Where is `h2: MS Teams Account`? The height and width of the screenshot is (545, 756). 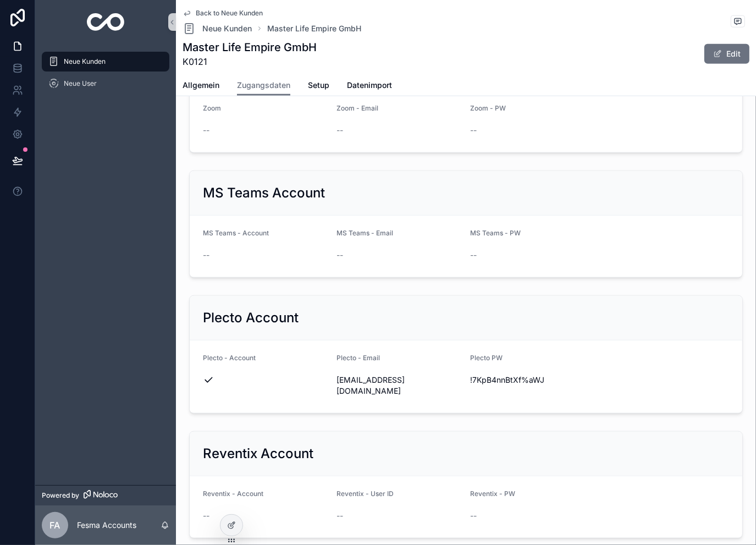
h2: MS Teams Account is located at coordinates (264, 193).